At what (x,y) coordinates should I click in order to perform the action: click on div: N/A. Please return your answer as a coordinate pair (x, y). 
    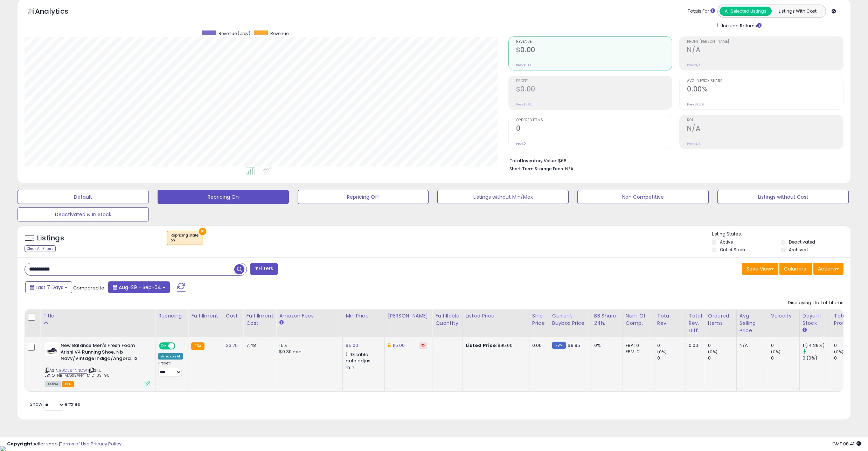
    Looking at the image, I should click on (751, 345).